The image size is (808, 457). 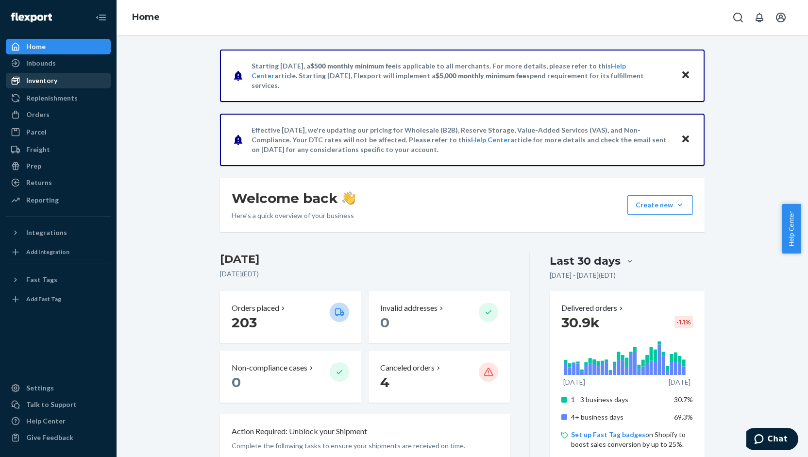 What do you see at coordinates (47, 233) in the screenshot?
I see `div: Integrations` at bounding box center [47, 233].